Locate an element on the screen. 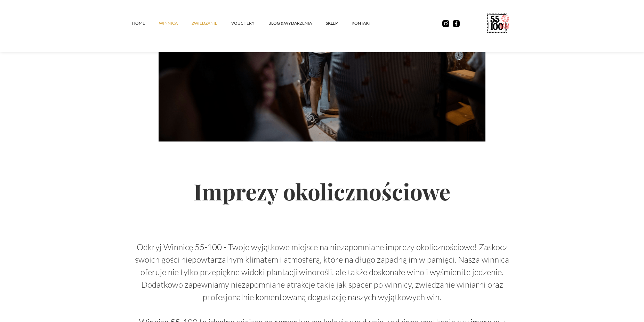 The height and width of the screenshot is (322, 644). a: vouchery is located at coordinates (250, 23).